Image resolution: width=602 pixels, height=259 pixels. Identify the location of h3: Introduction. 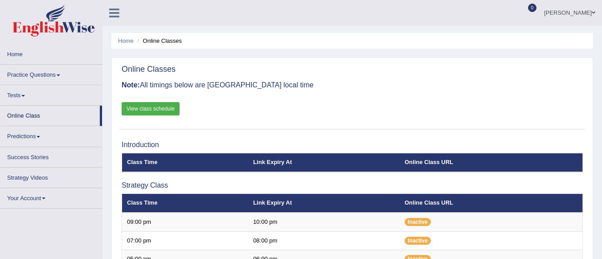
(352, 145).